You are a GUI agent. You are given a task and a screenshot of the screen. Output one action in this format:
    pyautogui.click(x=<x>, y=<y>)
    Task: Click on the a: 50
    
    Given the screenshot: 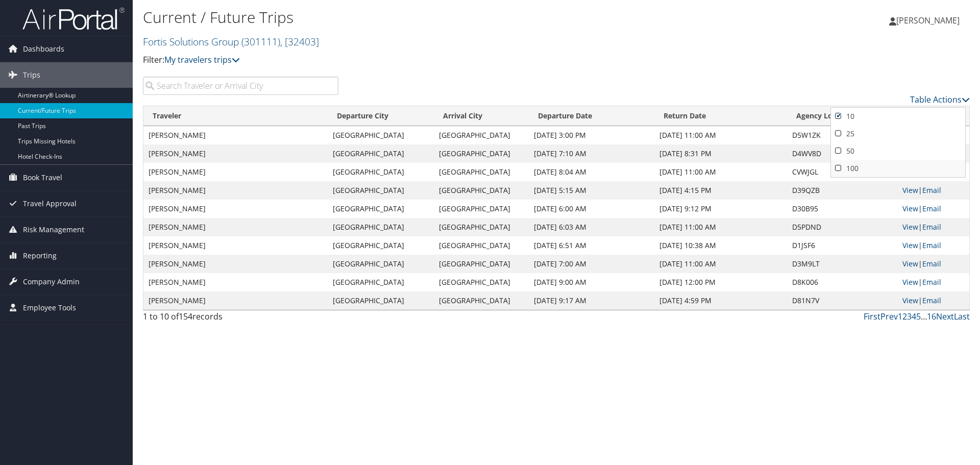 What is the action you would take?
    pyautogui.click(x=898, y=151)
    